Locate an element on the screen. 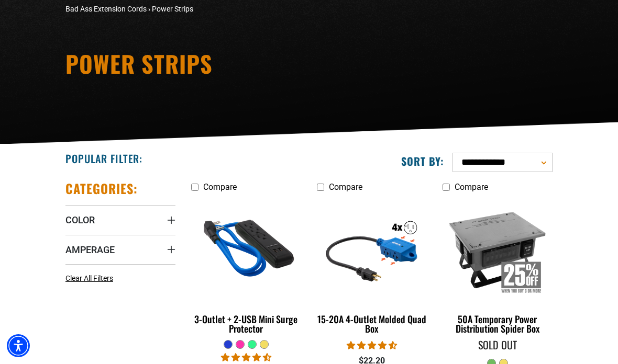 This screenshot has height=364, width=618. span: 4.44 stars is located at coordinates (372, 345).